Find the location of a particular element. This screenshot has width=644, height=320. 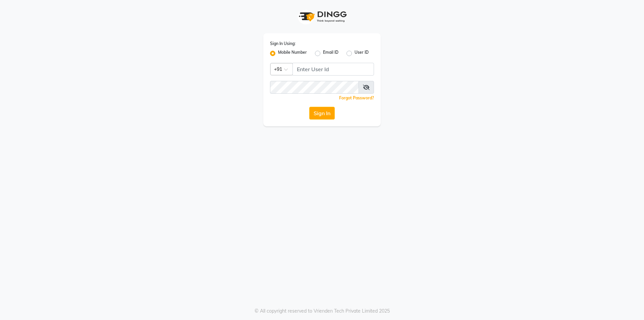

label: Mobile Number is located at coordinates (292, 53).